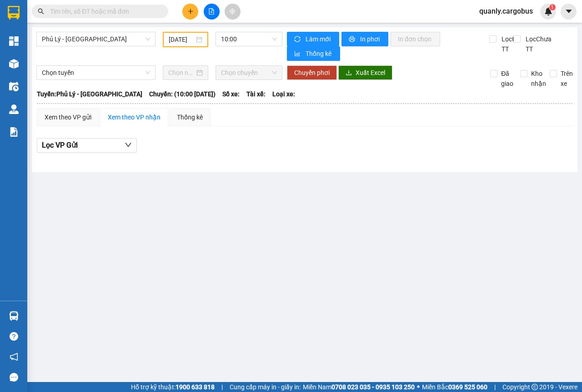  What do you see at coordinates (510, 44) in the screenshot?
I see `span: Lọc Đã TT` at bounding box center [510, 44].